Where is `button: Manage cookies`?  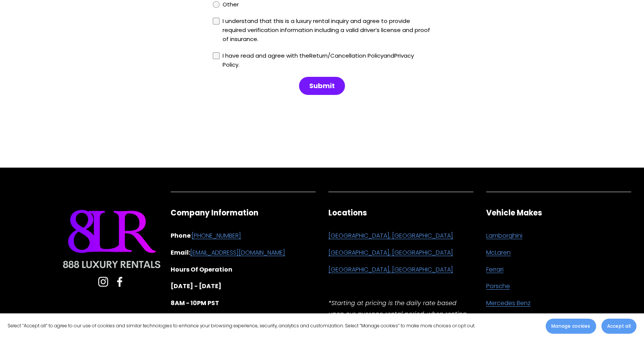
button: Manage cookies is located at coordinates (571, 326).